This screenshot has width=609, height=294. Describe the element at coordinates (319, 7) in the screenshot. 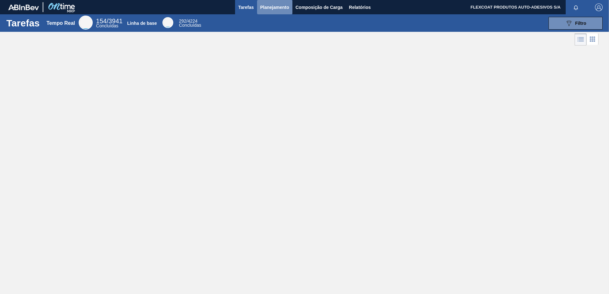

I see `span: Composição de Carga` at that location.